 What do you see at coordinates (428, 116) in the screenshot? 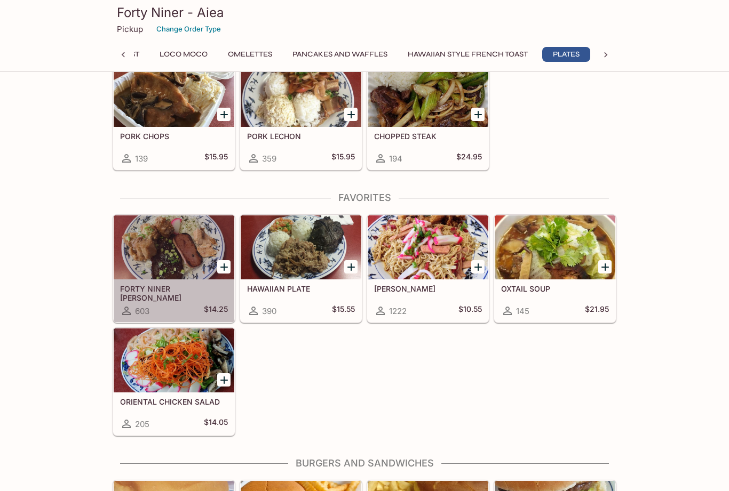
I see `a: CHOPPED STEAK194$24.95` at bounding box center [428, 116].